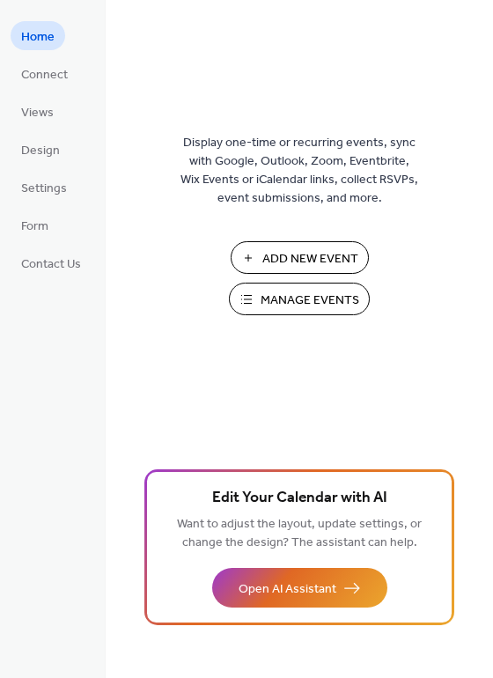  What do you see at coordinates (37, 113) in the screenshot?
I see `span: Views` at bounding box center [37, 113].